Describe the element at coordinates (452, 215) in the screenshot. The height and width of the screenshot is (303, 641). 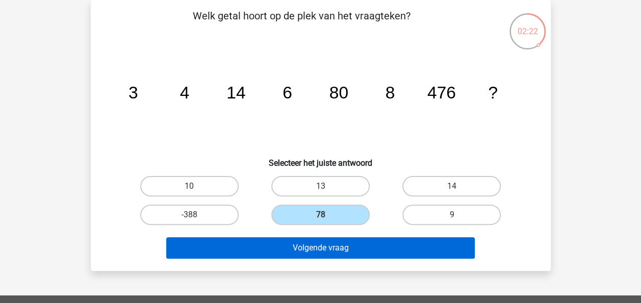
I see `label: 9` at that location.